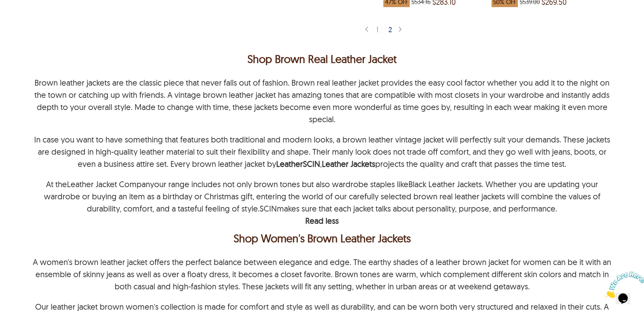 The height and width of the screenshot is (311, 644). I want to click on a: Black Leather Jackets, so click(445, 184).